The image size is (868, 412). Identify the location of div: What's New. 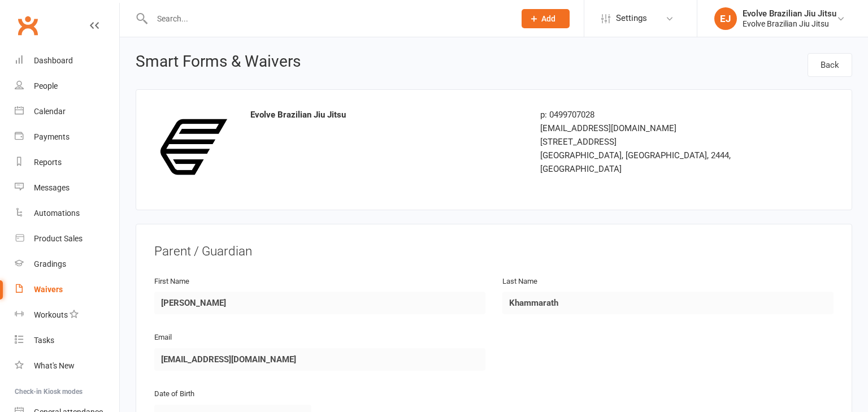
(54, 366).